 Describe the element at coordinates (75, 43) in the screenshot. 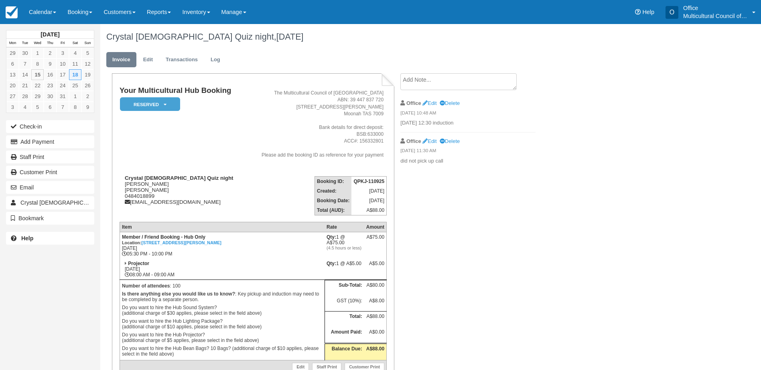

I see `th: Sat` at that location.